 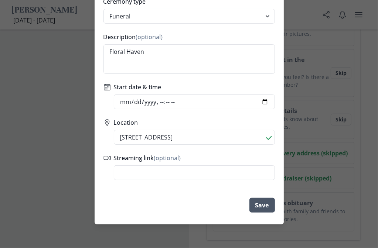 I want to click on label: Location, so click(x=192, y=123).